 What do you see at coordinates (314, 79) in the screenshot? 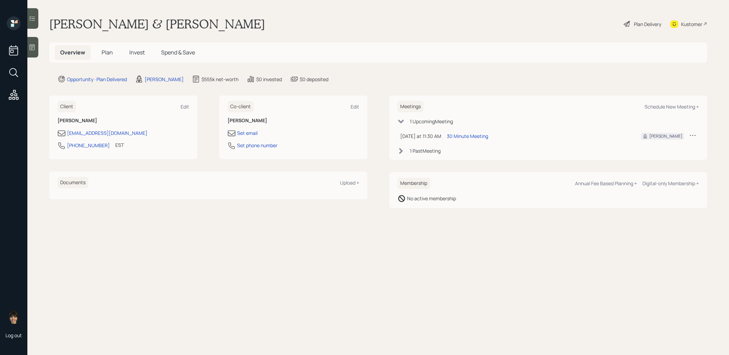
I see `div: $0 deposited` at bounding box center [314, 79].